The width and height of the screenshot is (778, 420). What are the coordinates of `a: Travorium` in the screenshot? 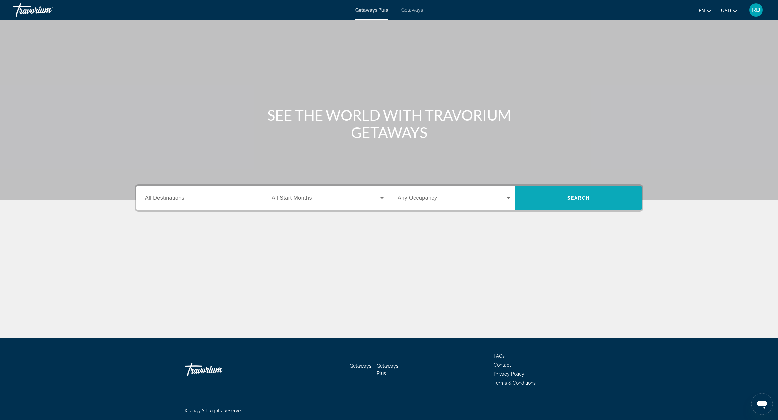 It's located at (47, 10).